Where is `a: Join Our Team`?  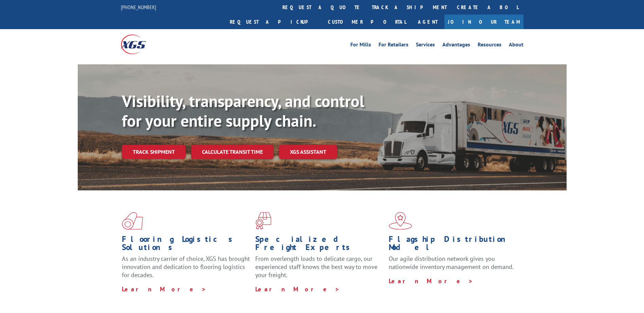
a: Join Our Team is located at coordinates (484, 22).